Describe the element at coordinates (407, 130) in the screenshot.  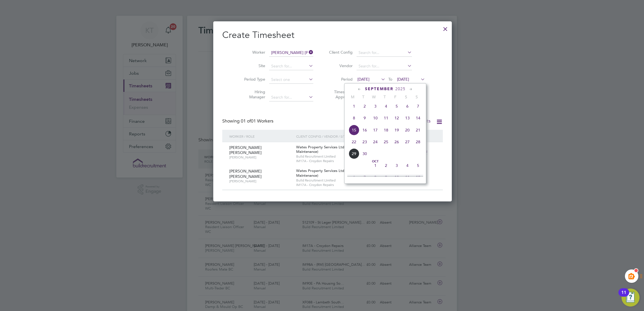
I see `span: 20` at that location.